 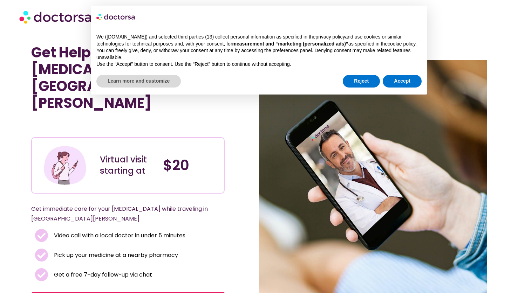 What do you see at coordinates (191, 165) in the screenshot?
I see `h4: $20` at bounding box center [191, 165].